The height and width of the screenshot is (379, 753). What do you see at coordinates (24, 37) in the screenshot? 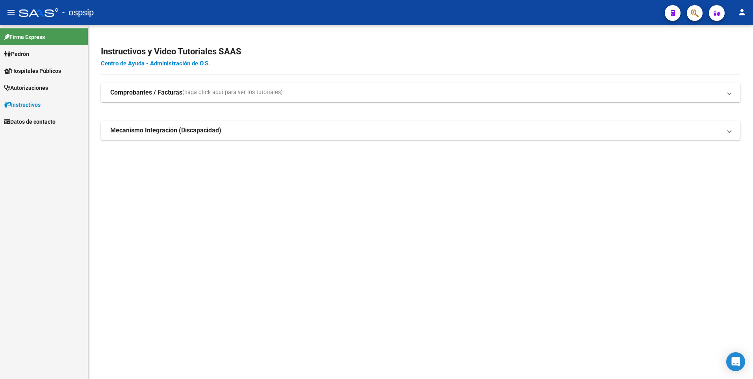
I see `span: Firma Express` at bounding box center [24, 37].